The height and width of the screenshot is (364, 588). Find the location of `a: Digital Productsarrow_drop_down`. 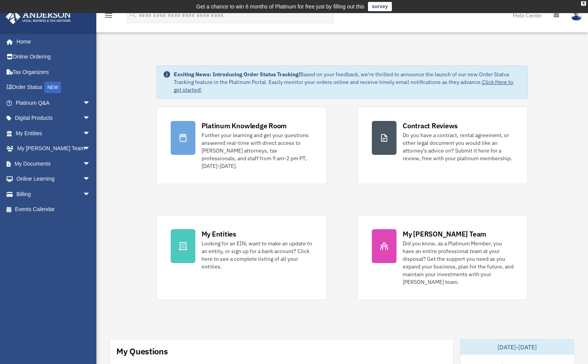

a: Digital Productsarrow_drop_down is located at coordinates (53, 118).